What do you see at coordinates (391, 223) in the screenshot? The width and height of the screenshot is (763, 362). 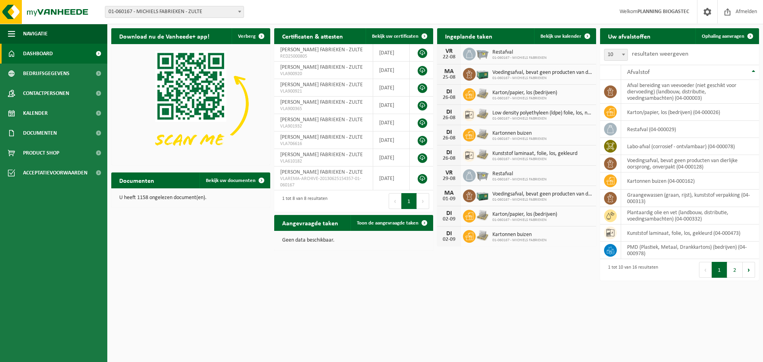 I see `a: Toon de aangevraagde taken` at bounding box center [391, 223].